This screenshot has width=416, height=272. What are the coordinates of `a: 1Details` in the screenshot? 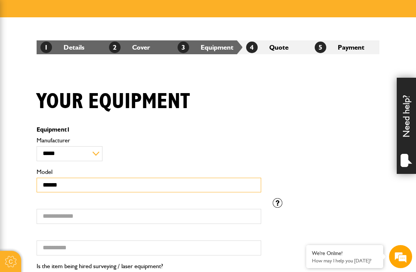 It's located at (62, 47).